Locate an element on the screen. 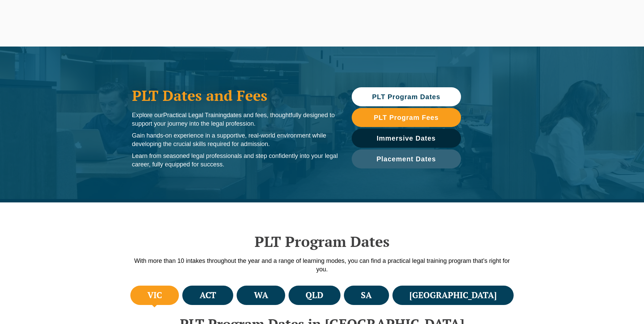 This screenshot has height=324, width=644. span: PLT Program Dates is located at coordinates (406, 97).